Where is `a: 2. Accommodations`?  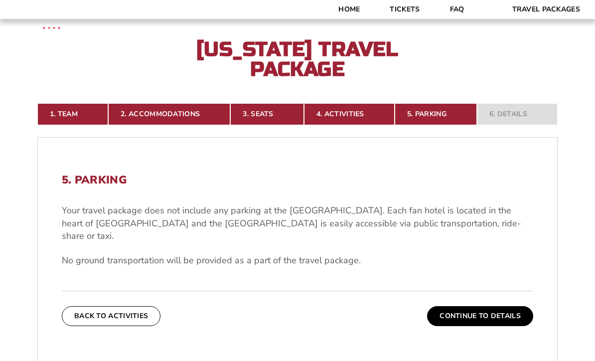
a: 2. Accommodations is located at coordinates (169, 114).